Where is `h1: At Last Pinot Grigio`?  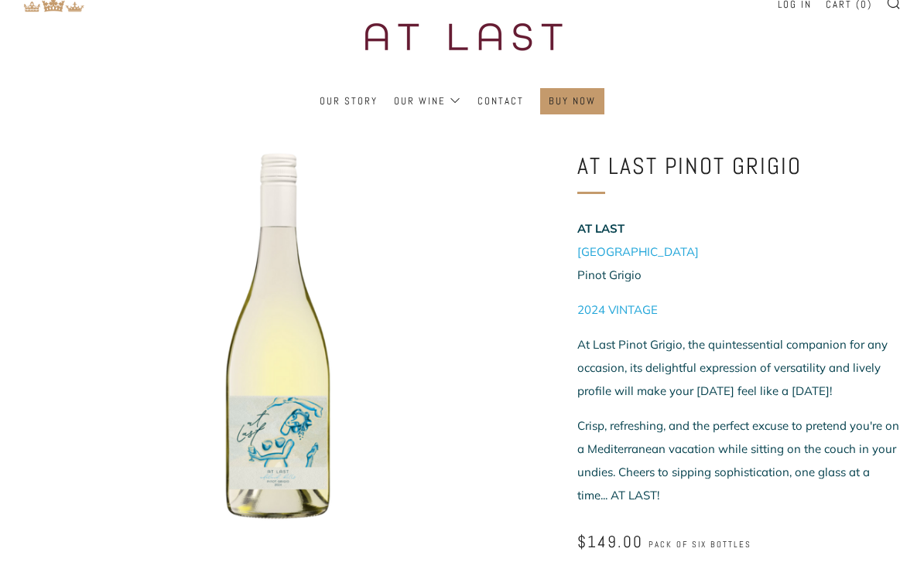
h1: At Last Pinot Grigio is located at coordinates (739, 166).